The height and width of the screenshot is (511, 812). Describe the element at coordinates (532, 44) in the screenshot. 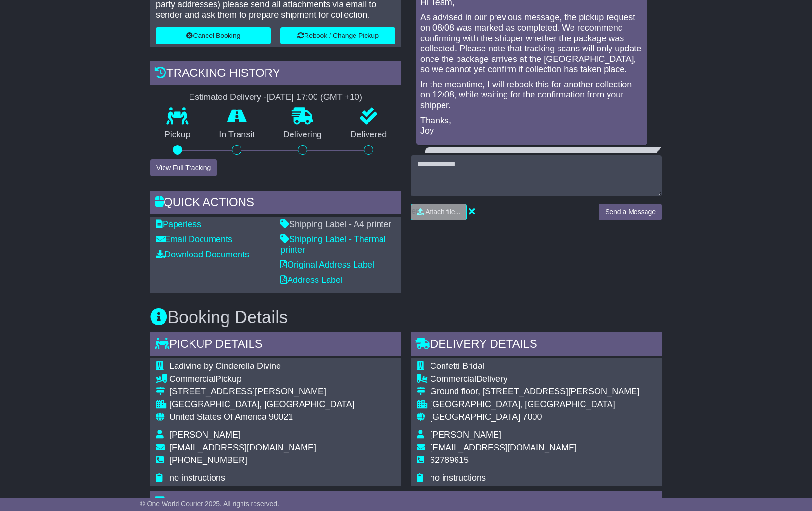

I see `p: As advised in our previous message, the pickup request on 08/08 was marked as completed. We recom...` at that location.